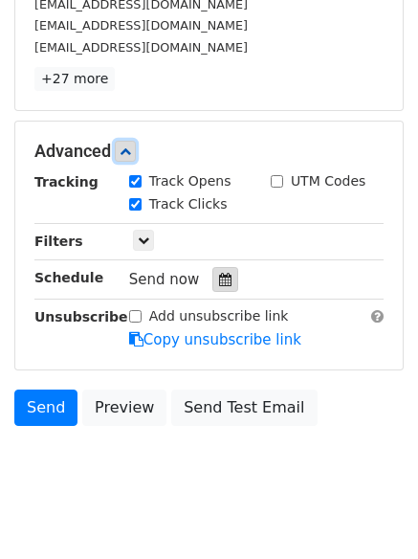  I want to click on span: Send now, so click(165, 280).